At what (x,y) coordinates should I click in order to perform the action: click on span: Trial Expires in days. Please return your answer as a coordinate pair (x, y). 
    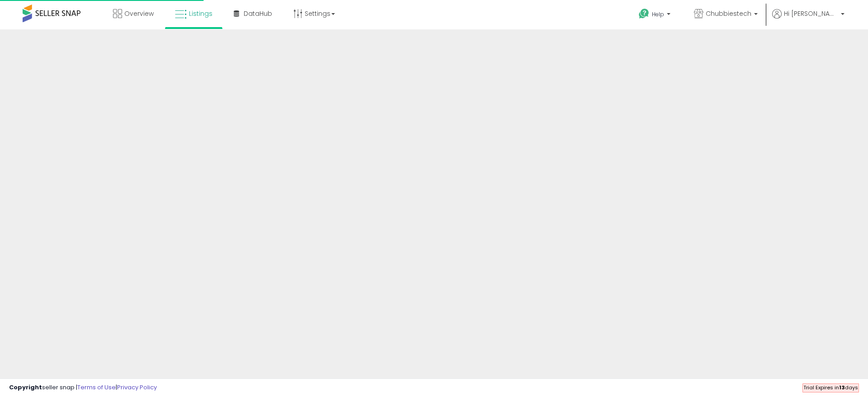
    Looking at the image, I should click on (830, 388).